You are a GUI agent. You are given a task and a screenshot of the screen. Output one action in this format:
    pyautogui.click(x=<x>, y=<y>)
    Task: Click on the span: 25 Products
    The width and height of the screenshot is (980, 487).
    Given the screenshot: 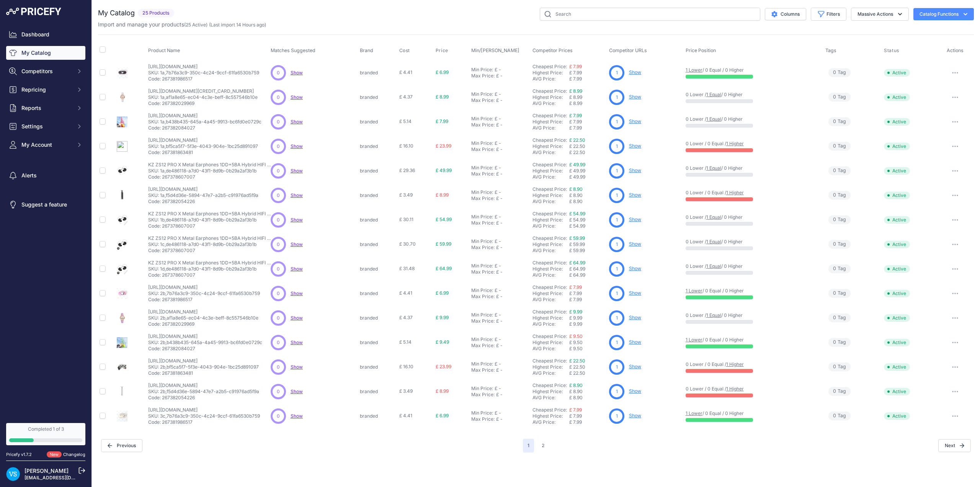 What is the action you would take?
    pyautogui.click(x=156, y=13)
    